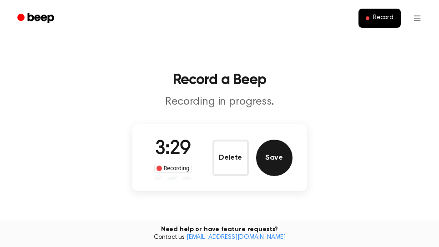 This screenshot has height=247, width=439. I want to click on span: Contact us, so click(219, 238).